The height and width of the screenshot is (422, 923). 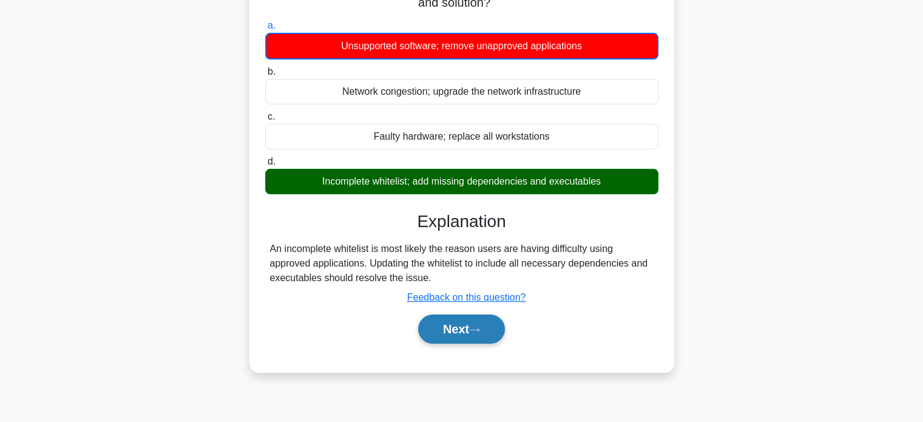 I want to click on div: Unsupported software; remove unapproved applications, so click(x=462, y=46).